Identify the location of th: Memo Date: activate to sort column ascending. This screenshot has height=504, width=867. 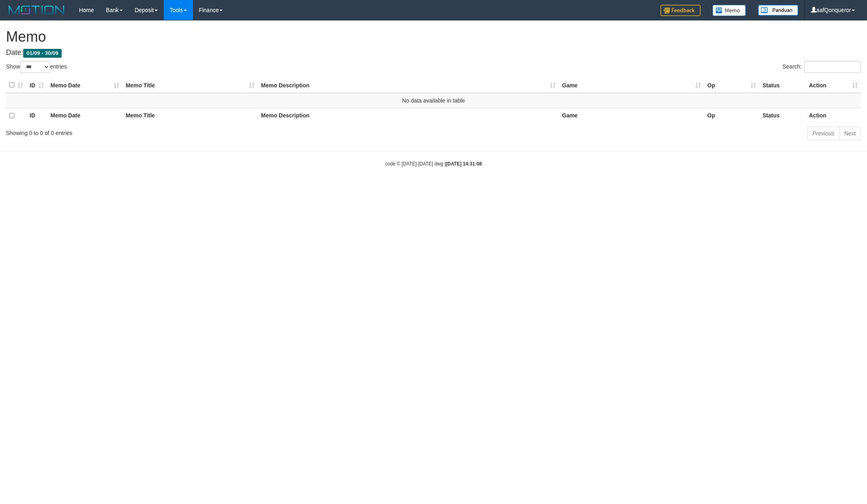
(85, 85).